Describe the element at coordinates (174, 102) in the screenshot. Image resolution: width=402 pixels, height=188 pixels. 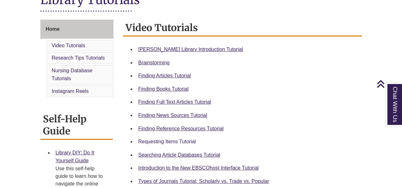
I see `a: Finding Full Text Articles Tutorial` at that location.